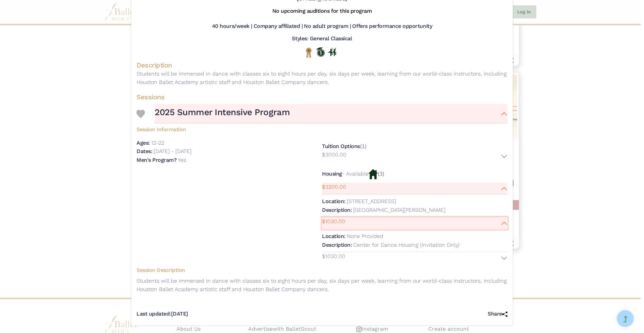 The image size is (644, 333). What do you see at coordinates (332, 174) in the screenshot?
I see `h5: Housing` at bounding box center [332, 174].